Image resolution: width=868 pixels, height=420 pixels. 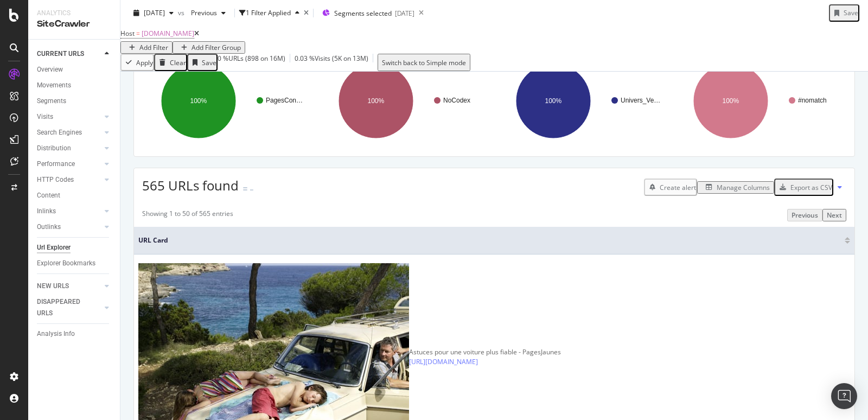 What do you see at coordinates (285, 100) in the screenshot?
I see `text: PagesCon…` at bounding box center [285, 100].